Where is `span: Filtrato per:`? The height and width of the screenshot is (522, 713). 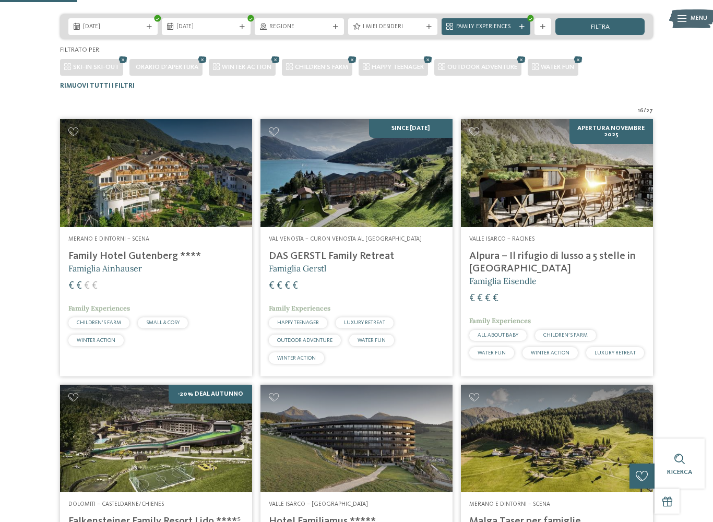 span: Filtrato per: is located at coordinates (80, 50).